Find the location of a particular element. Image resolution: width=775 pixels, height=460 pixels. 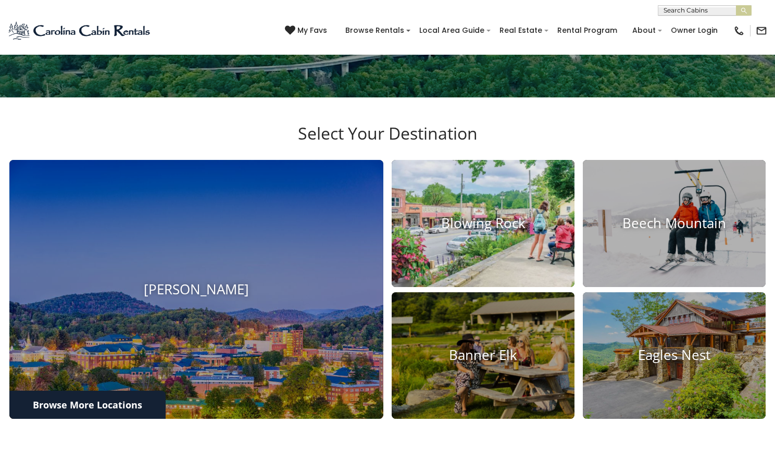

h4: Eagles Nest is located at coordinates (674, 355).